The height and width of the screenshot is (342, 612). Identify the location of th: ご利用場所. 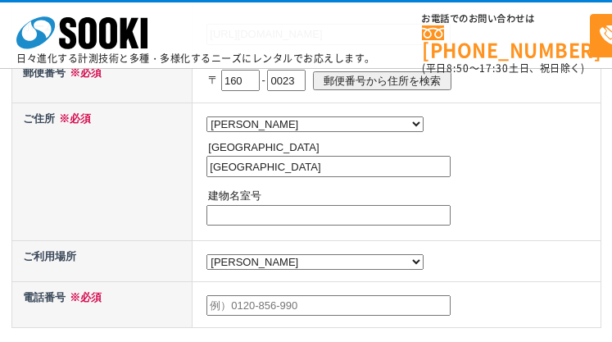
(102, 262).